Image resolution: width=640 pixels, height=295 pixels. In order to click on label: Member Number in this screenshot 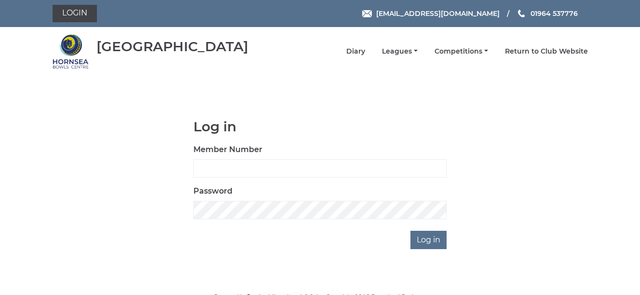, I will do `click(228, 149)`.